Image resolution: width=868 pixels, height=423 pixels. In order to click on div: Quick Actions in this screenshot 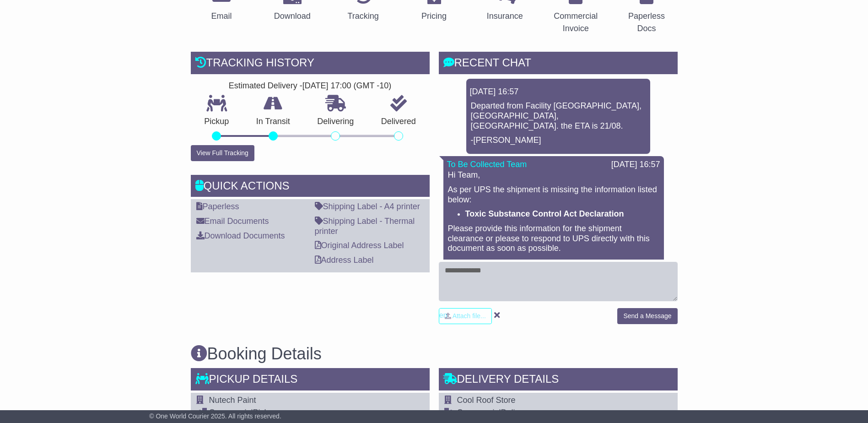, I will do `click(311, 187)`.